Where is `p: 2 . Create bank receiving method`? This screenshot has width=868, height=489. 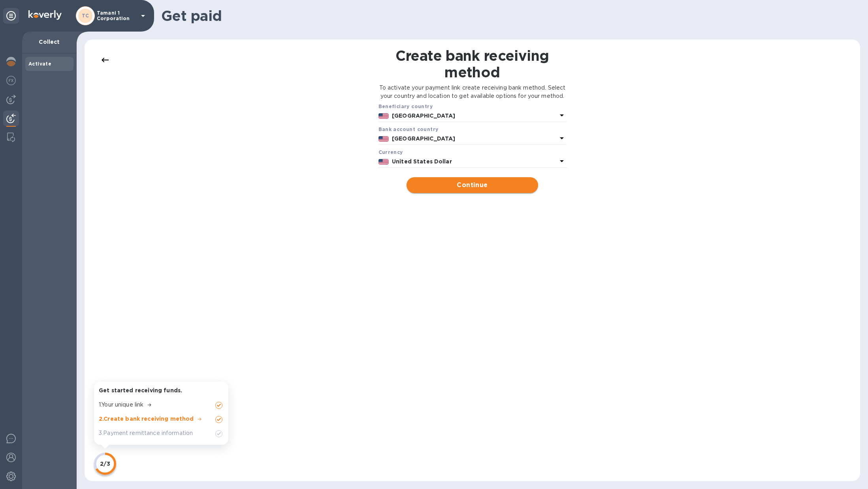 p: 2 . Create bank receiving method is located at coordinates (146, 419).